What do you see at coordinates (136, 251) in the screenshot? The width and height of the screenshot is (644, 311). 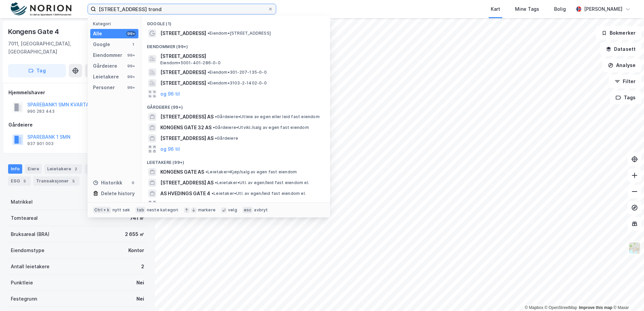 I see `div: Kontor` at bounding box center [136, 251].